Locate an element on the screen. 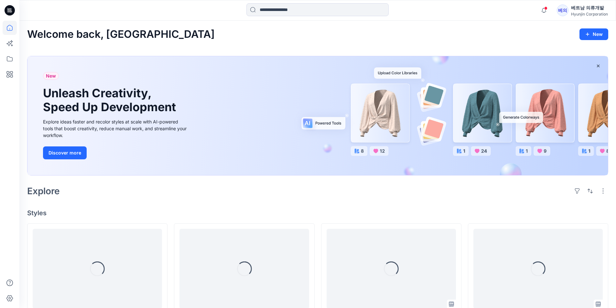 The width and height of the screenshot is (616, 308). div: Hyunjin Corporation is located at coordinates (589, 14).